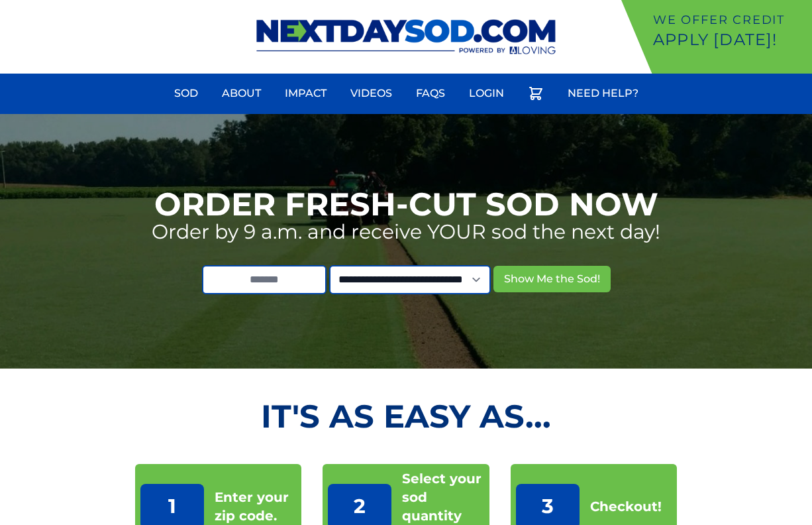  I want to click on p: Checkout!, so click(626, 506).